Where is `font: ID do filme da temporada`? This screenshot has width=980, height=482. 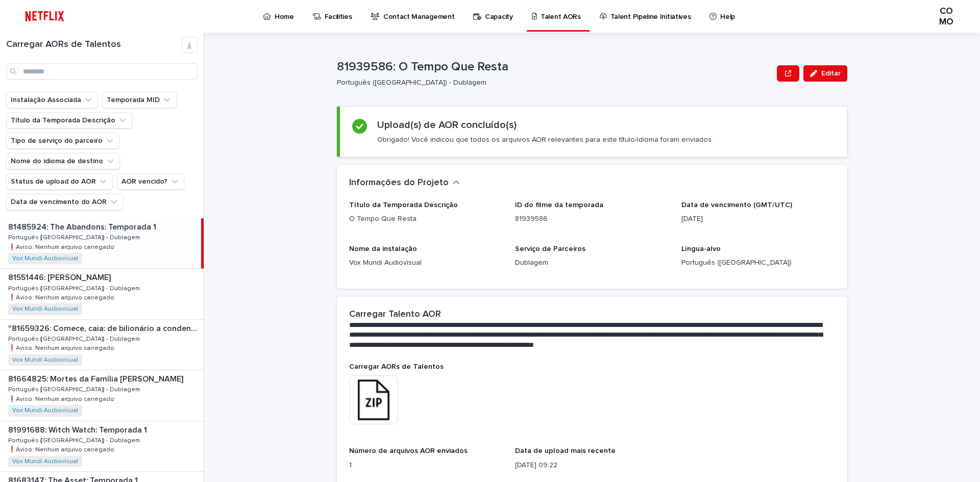
font: ID do filme da temporada is located at coordinates (559, 205).